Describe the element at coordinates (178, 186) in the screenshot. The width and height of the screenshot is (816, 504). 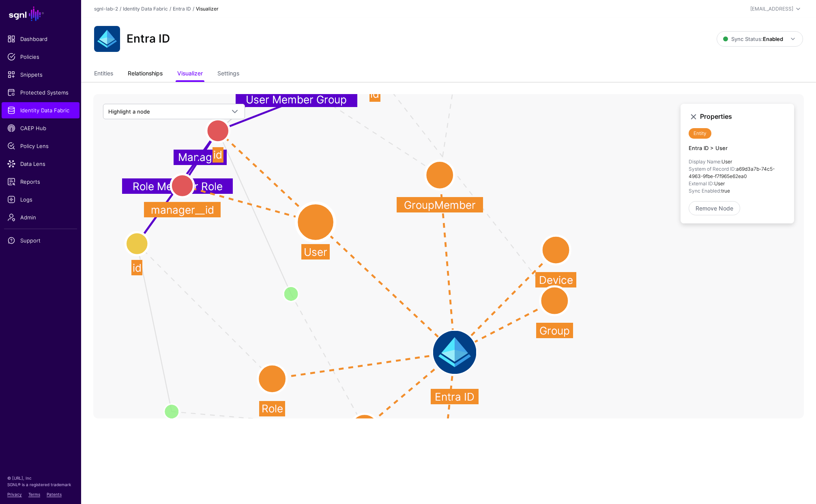
I see `text: Role Member Role` at that location.